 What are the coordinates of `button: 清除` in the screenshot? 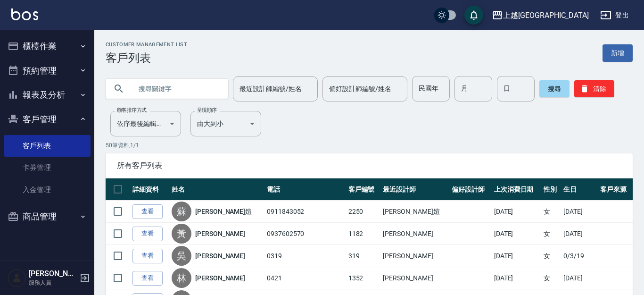 It's located at (594, 89).